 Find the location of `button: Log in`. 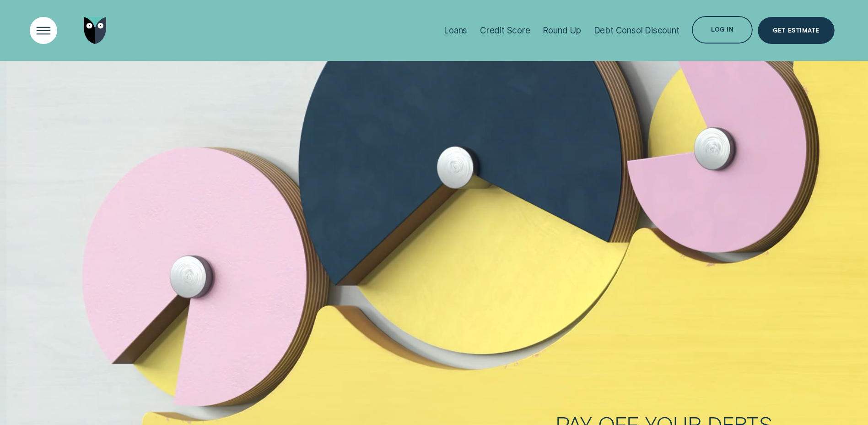

button: Log in is located at coordinates (722, 30).